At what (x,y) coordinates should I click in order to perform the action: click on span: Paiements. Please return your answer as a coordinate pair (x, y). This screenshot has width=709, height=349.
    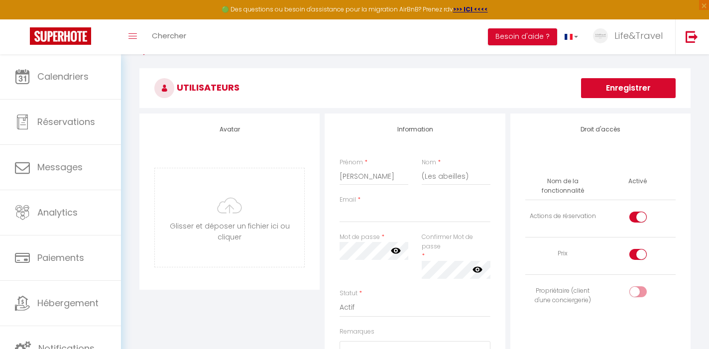
    Looking at the image, I should click on (61, 257).